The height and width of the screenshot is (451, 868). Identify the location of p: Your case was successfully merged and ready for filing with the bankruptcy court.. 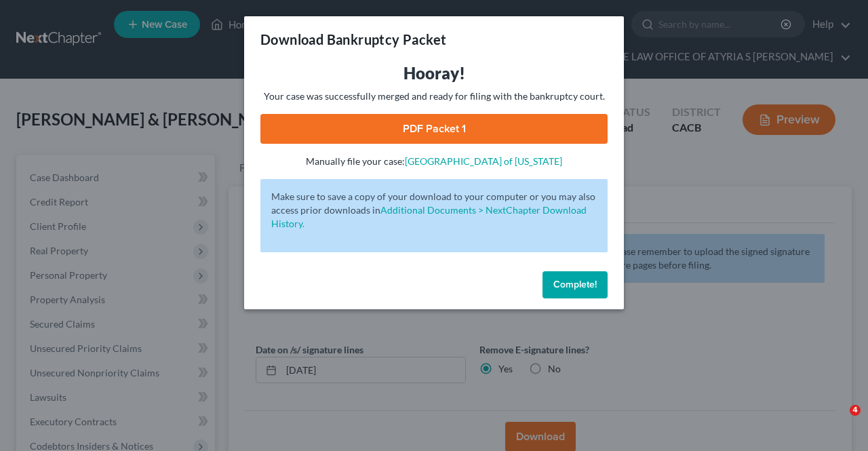
(434, 96).